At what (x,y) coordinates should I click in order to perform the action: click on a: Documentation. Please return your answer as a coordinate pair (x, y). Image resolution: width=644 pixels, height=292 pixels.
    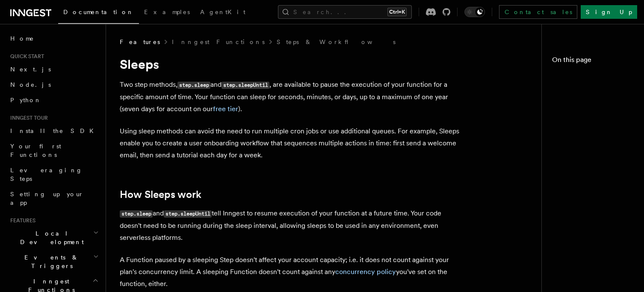
    Looking at the image, I should click on (98, 13).